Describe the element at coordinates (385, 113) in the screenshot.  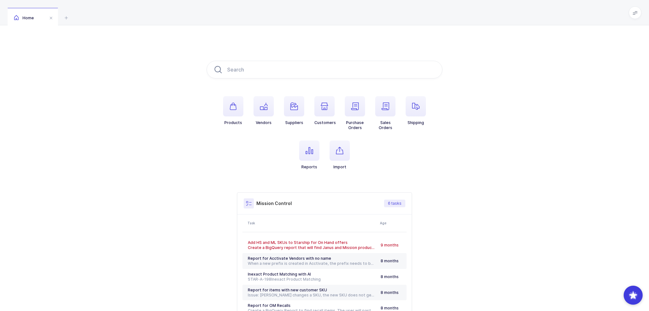
I see `button: SalesOrders` at that location.